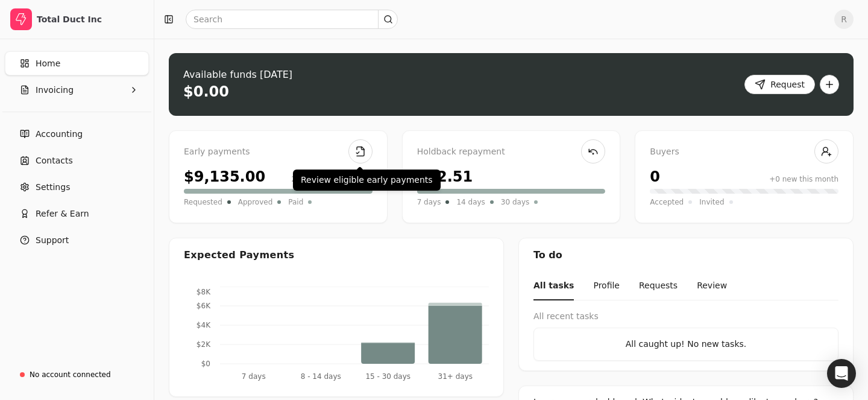 This screenshot has width=868, height=400. I want to click on tspan: $0, so click(205, 364).